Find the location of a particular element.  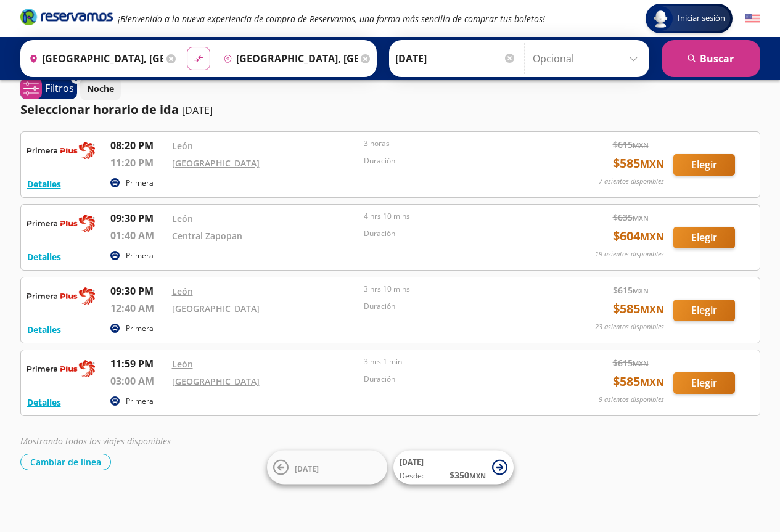

button: Cambiar de línea is located at coordinates (66, 462).